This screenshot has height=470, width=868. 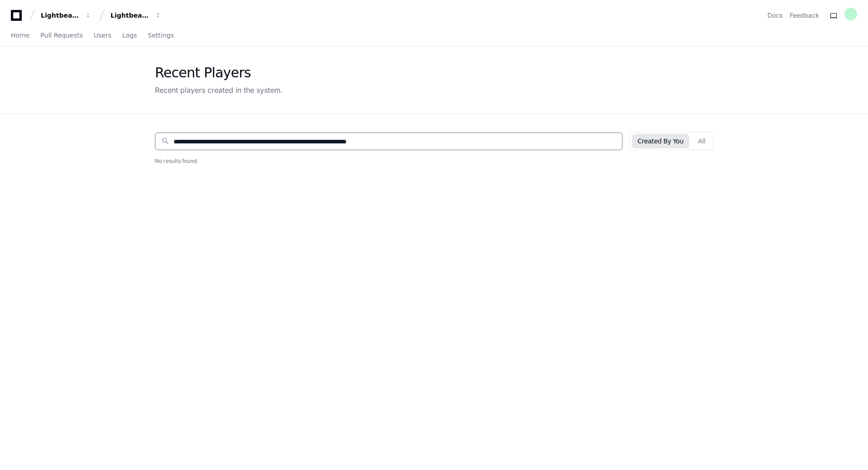 I want to click on div: Recent Players, so click(x=218, y=73).